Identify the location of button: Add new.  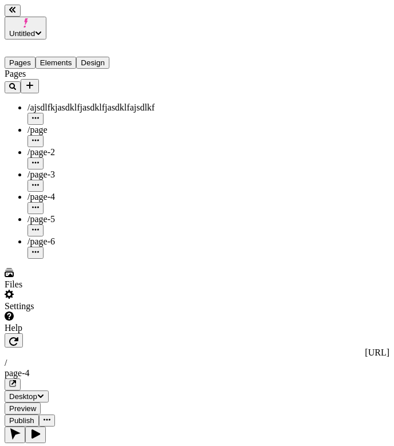
(30, 86).